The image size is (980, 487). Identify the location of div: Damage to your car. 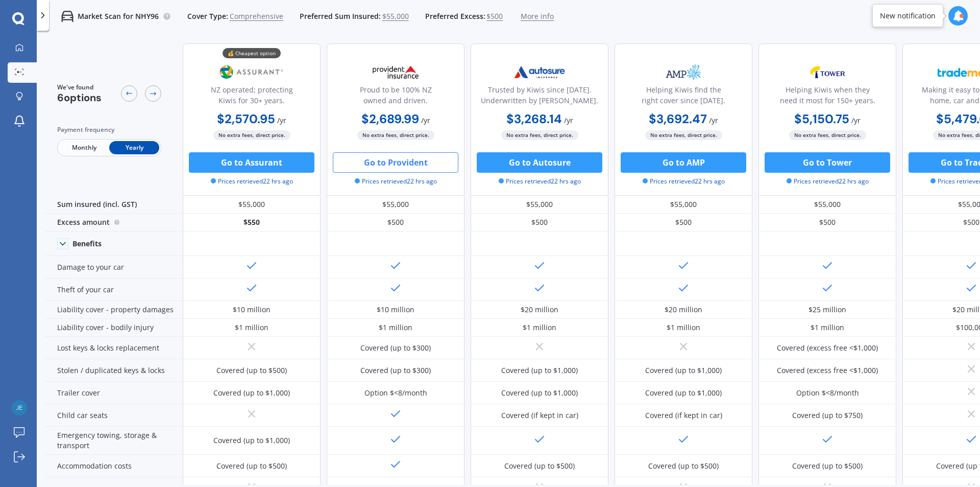
(114, 267).